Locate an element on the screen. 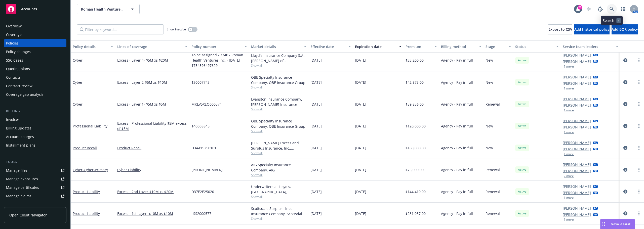  div: Overview is located at coordinates (14, 26).